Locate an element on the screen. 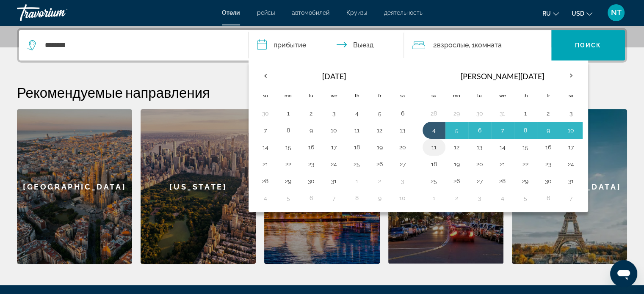 This screenshot has height=294, width=644. span: рейсы is located at coordinates (266, 13).